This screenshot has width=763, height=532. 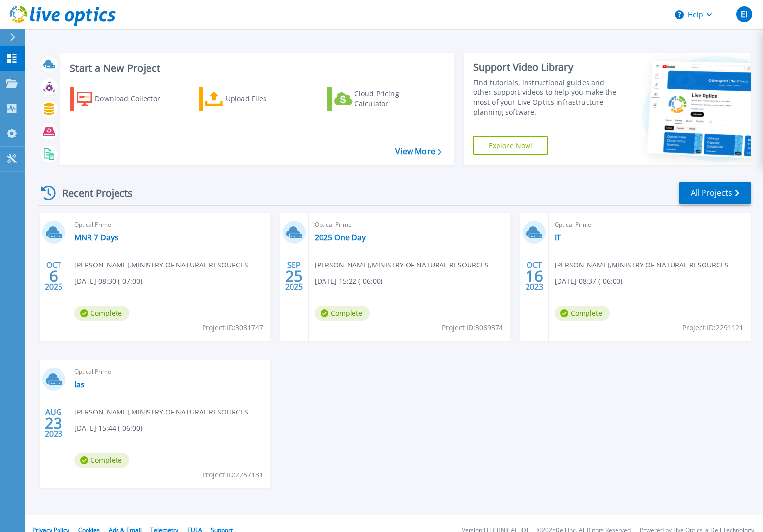 I want to click on a: MNR 7 Days, so click(x=96, y=237).